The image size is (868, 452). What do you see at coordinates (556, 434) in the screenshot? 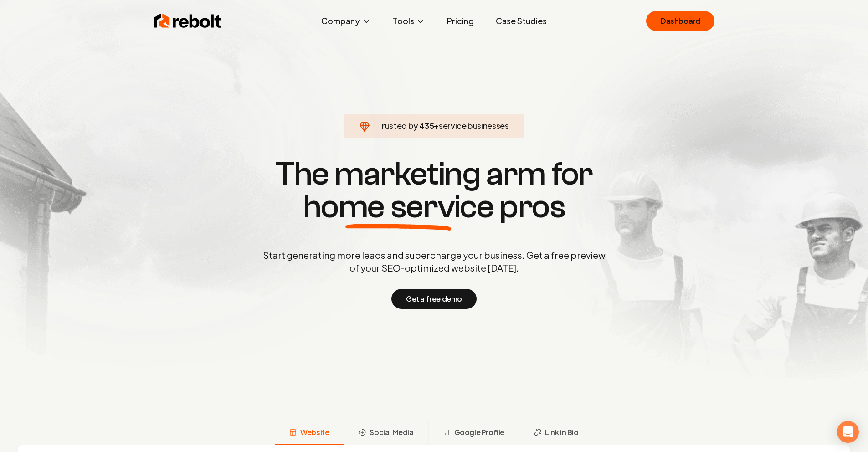
I see `button: Link in Bio` at bounding box center [556, 434].